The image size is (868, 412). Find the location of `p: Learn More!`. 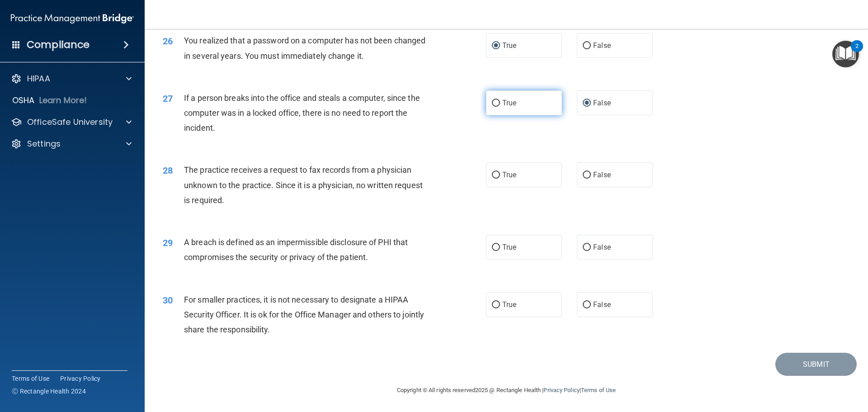

p: Learn More! is located at coordinates (63, 101).